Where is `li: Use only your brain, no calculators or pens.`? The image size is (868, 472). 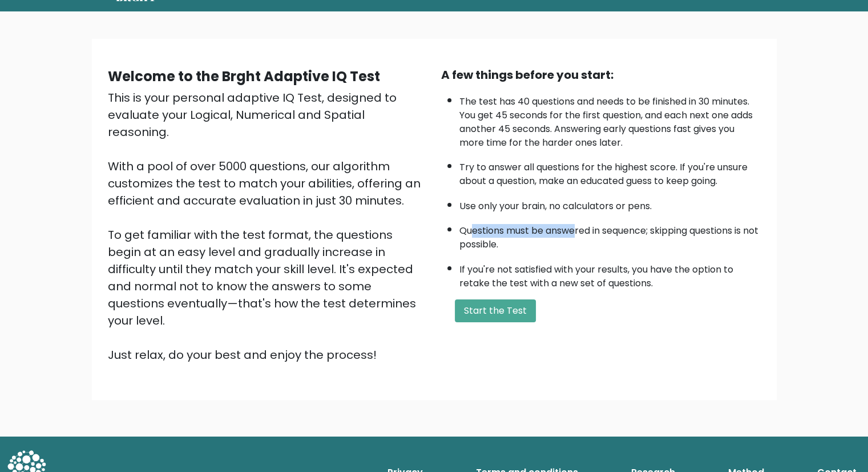
li: Use only your brain, no calculators or pens. is located at coordinates (610, 203).